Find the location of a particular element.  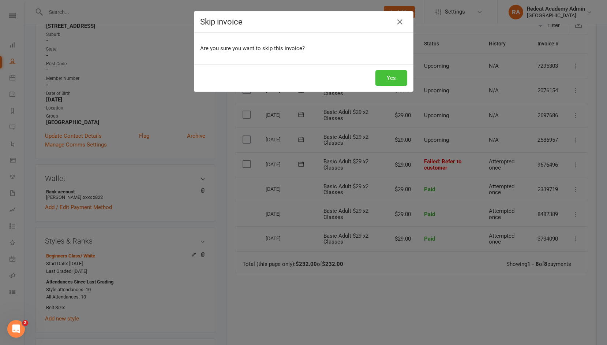

button: Yes is located at coordinates (391, 78).